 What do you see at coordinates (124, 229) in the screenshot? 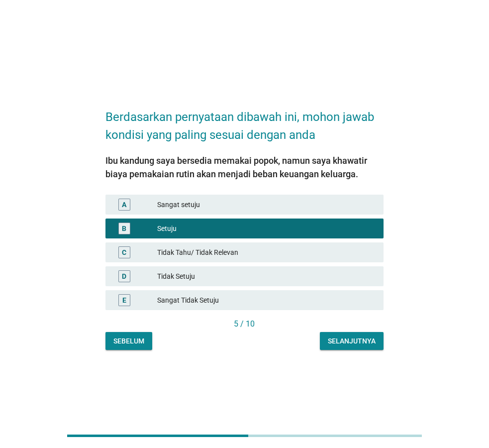
I see `div: B` at bounding box center [124, 229].